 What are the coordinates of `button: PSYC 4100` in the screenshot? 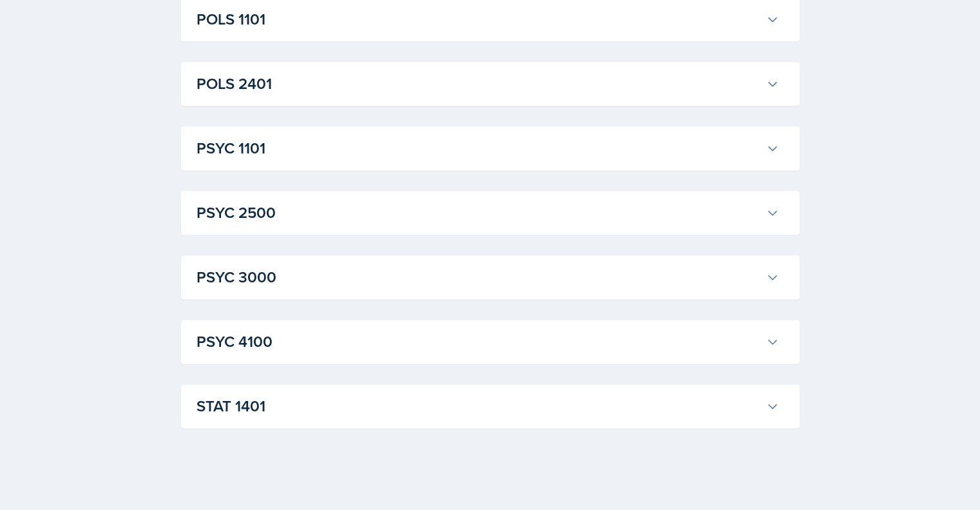 It's located at (488, 342).